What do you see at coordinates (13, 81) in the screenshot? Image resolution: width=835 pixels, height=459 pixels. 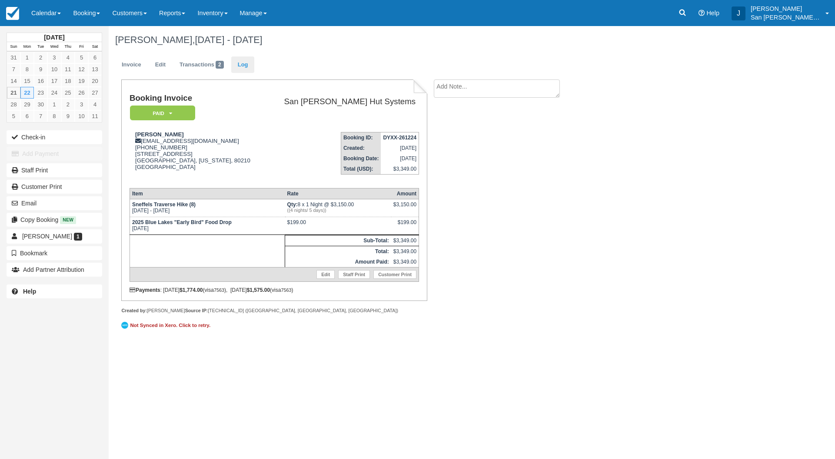 I see `a: 14` at bounding box center [13, 81].